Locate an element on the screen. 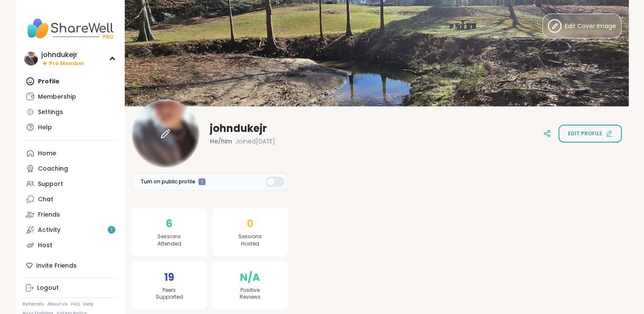 The image size is (644, 314). span: 1 is located at coordinates (112, 230).